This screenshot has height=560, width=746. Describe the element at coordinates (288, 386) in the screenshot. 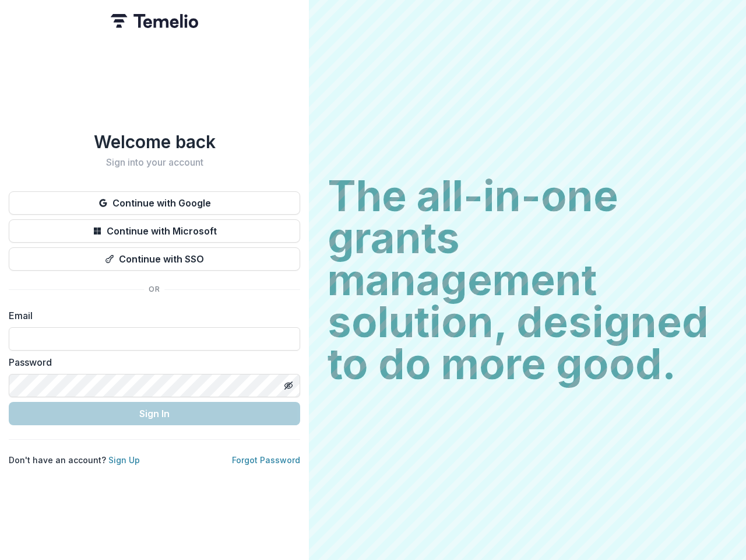

I see `button: Toggle password visibility` at that location.